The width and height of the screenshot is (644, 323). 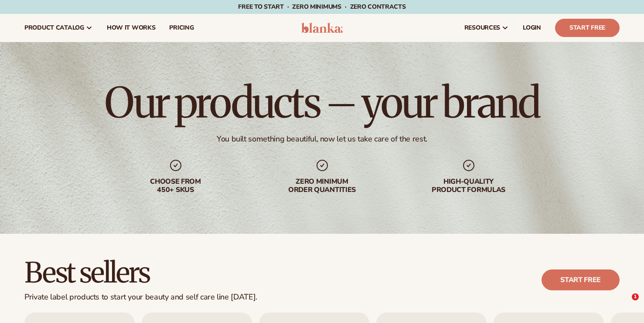 What do you see at coordinates (176, 186) in the screenshot?
I see `div: Choose from 450+ Skus` at bounding box center [176, 186].